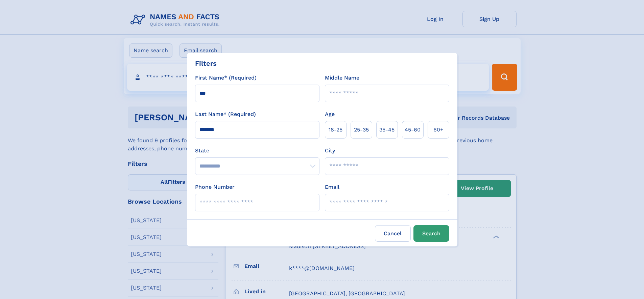  What do you see at coordinates (412, 130) in the screenshot?
I see `span: 45‑60` at bounding box center [412, 130].